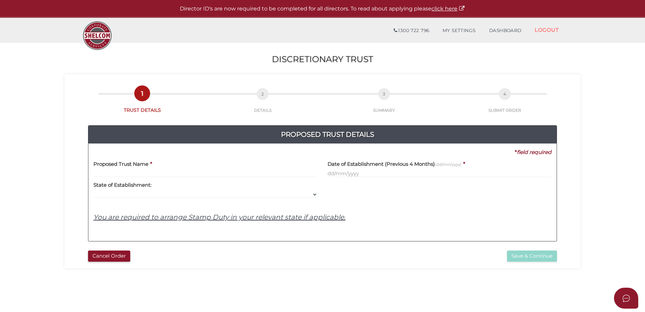 This screenshot has height=312, width=645. What do you see at coordinates (626, 298) in the screenshot?
I see `button: Open asap` at bounding box center [626, 298].